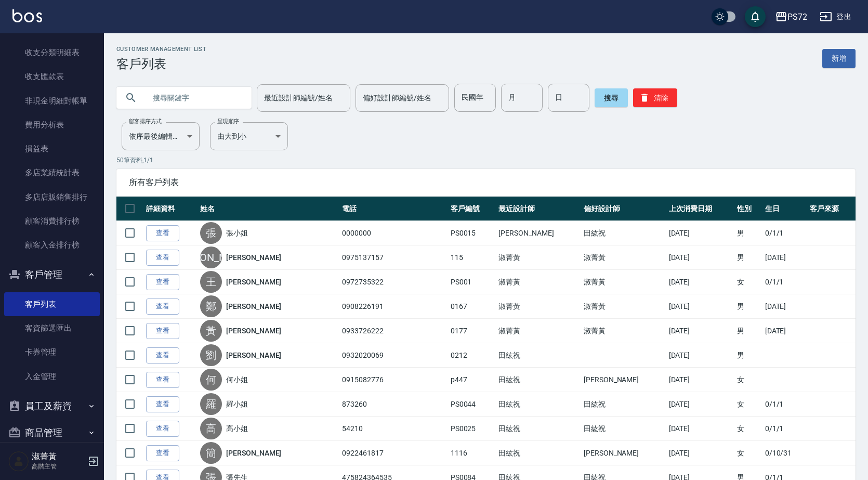  Describe the element at coordinates (52, 406) in the screenshot. I see `button: 員工及薪資` at that location.